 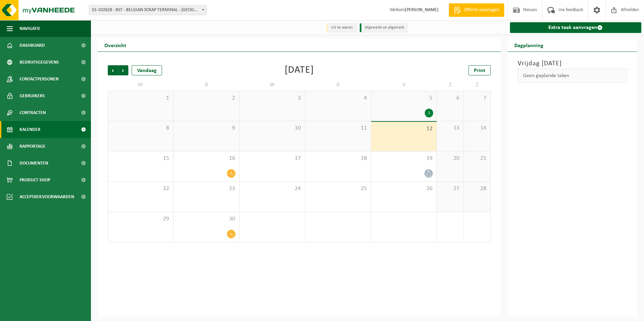 What do you see at coordinates (123, 70) in the screenshot?
I see `span: Volgende` at bounding box center [123, 70].